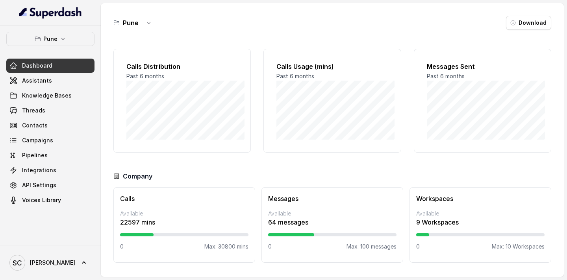  Describe the element at coordinates (50, 126) in the screenshot. I see `a: Contacts` at that location.